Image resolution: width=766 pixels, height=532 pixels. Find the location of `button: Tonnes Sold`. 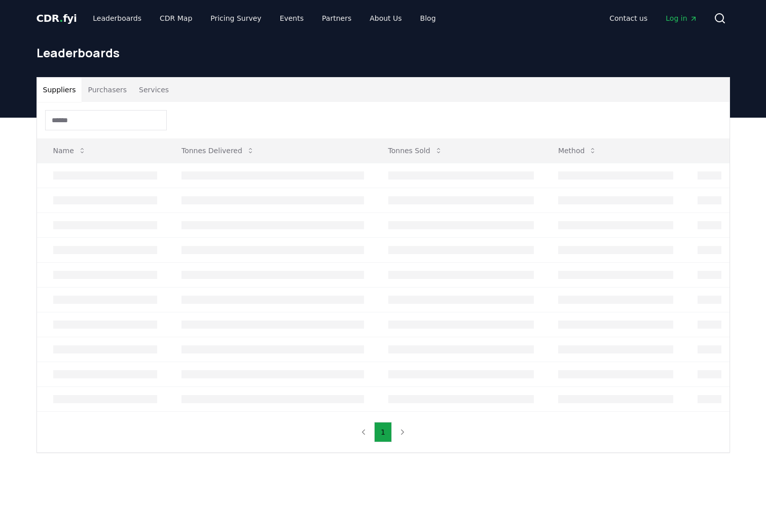

button: Tonnes Sold is located at coordinates (416, 151).